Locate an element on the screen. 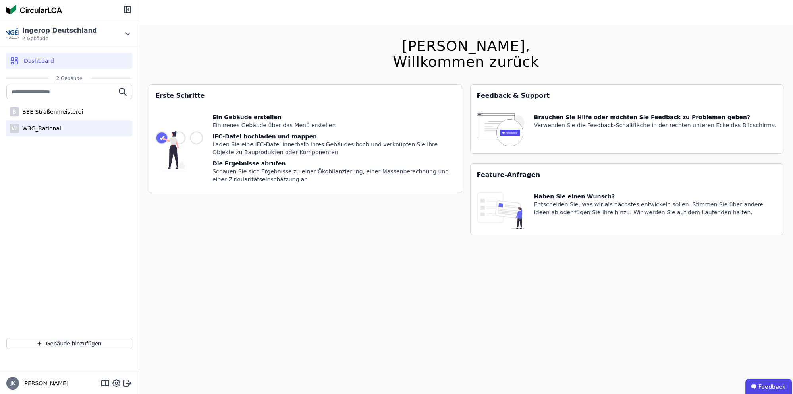 Image resolution: width=793 pixels, height=394 pixels. div: Ein Gebäude erstellen is located at coordinates (334, 117).